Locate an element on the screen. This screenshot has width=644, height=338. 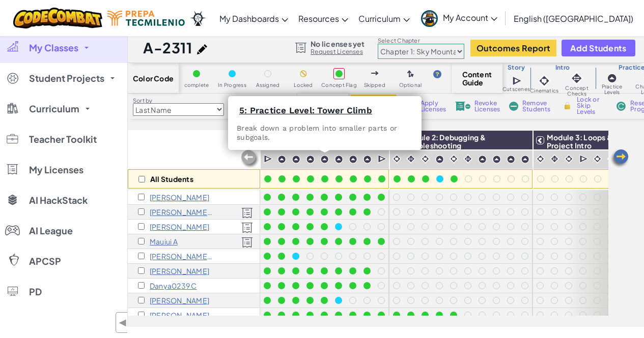
span: Locked is located at coordinates (303, 85).